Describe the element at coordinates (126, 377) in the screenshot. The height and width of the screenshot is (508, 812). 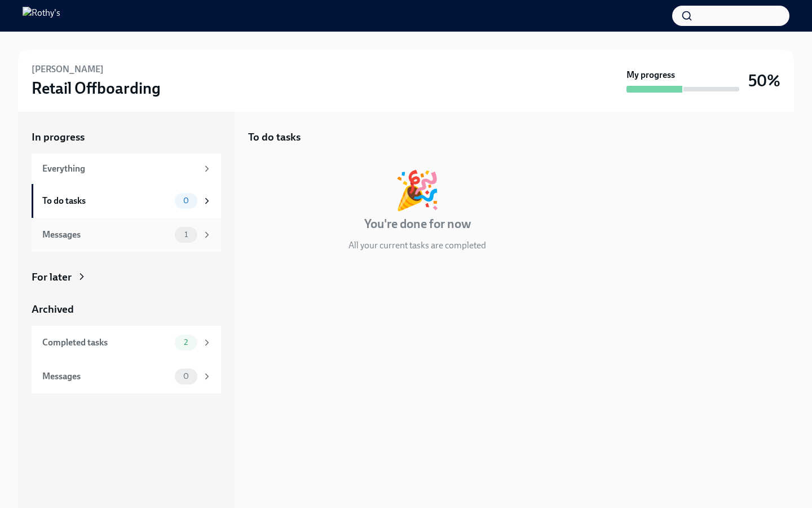
I see `a: Messages0` at that location.